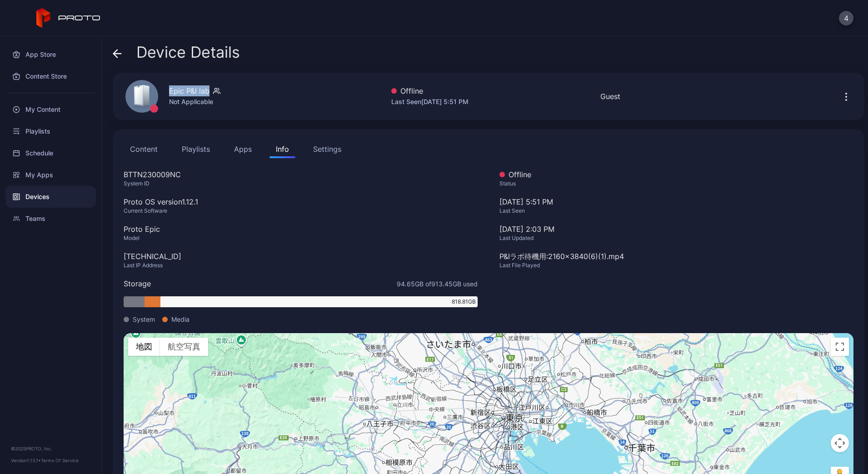 Image resolution: width=868 pixels, height=474 pixels. Describe the element at coordinates (50, 109) in the screenshot. I see `div: My Content` at that location.